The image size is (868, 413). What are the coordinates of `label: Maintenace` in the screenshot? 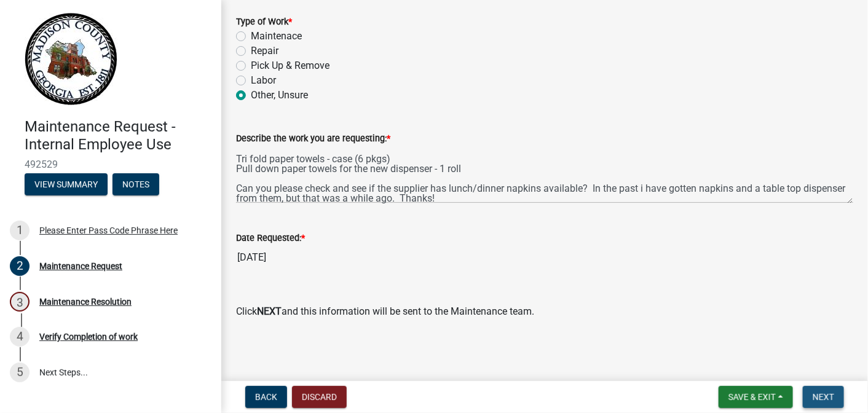 It's located at (276, 36).